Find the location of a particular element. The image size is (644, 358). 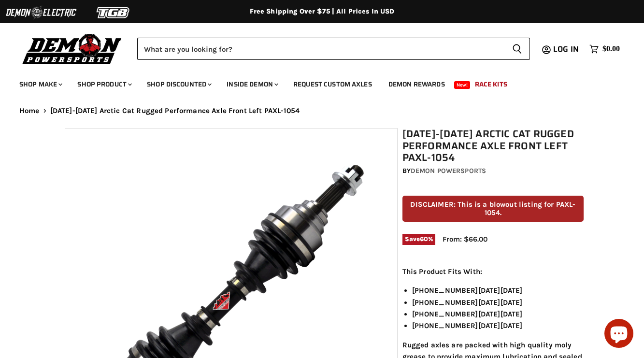

ul: Main menu is located at coordinates (314, 82).